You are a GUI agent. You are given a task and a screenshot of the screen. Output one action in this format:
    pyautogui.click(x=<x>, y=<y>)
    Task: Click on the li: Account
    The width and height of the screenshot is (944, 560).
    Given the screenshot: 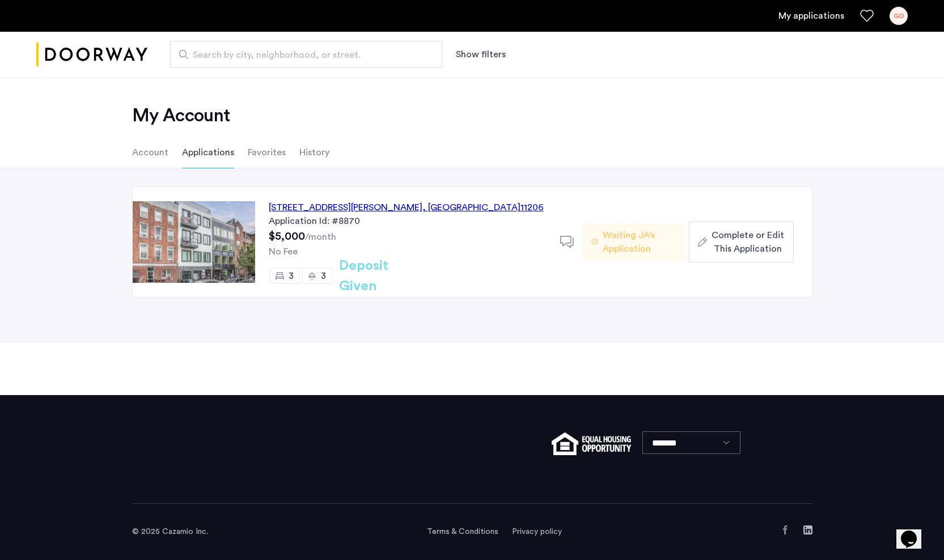 What is the action you would take?
    pyautogui.click(x=150, y=153)
    